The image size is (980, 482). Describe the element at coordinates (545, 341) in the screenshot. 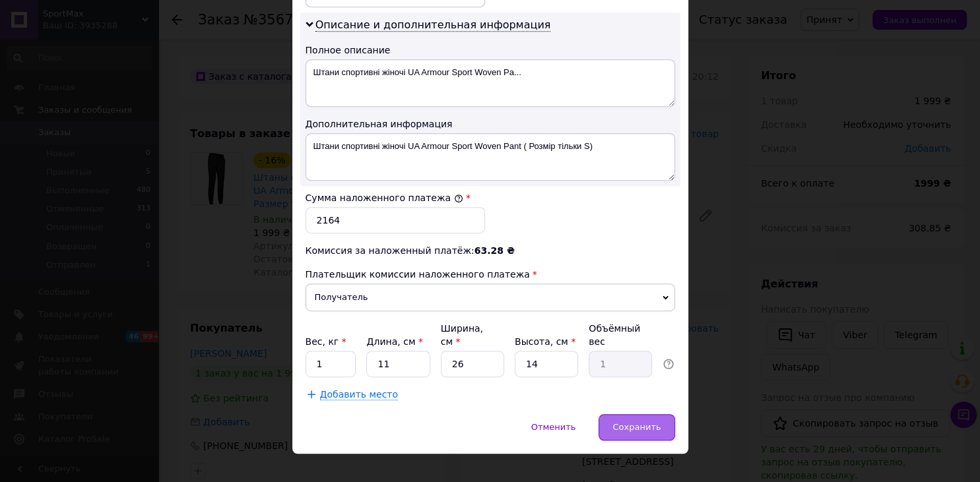

I see `label: Высота, см` at that location.